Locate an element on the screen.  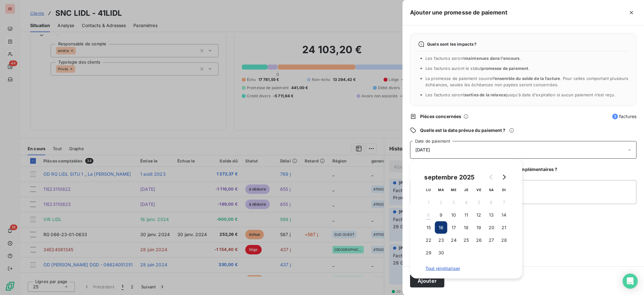
button: 20 is located at coordinates (491, 227).